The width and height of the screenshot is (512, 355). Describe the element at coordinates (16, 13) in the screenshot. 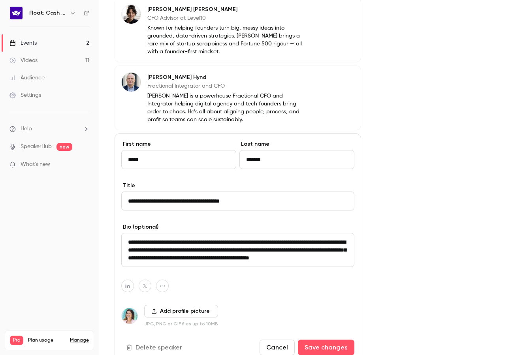

I see `img: Float: Cash Flow Intelligence Series` at that location.